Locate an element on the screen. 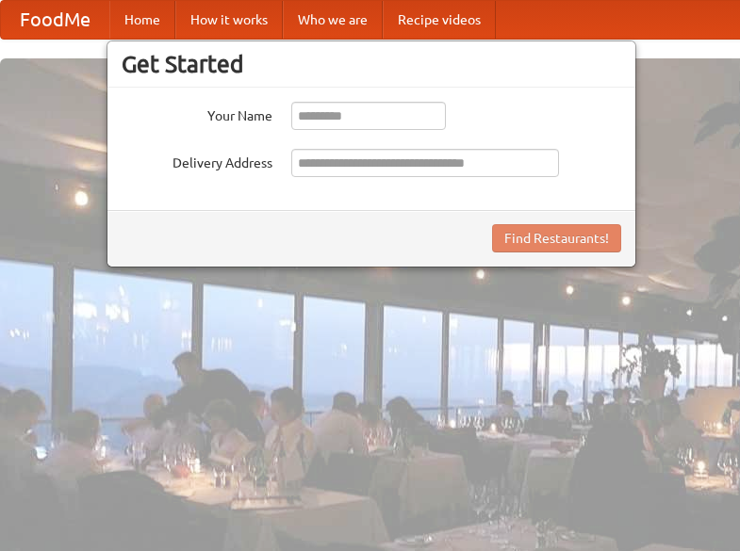  a: How it works is located at coordinates (229, 20).